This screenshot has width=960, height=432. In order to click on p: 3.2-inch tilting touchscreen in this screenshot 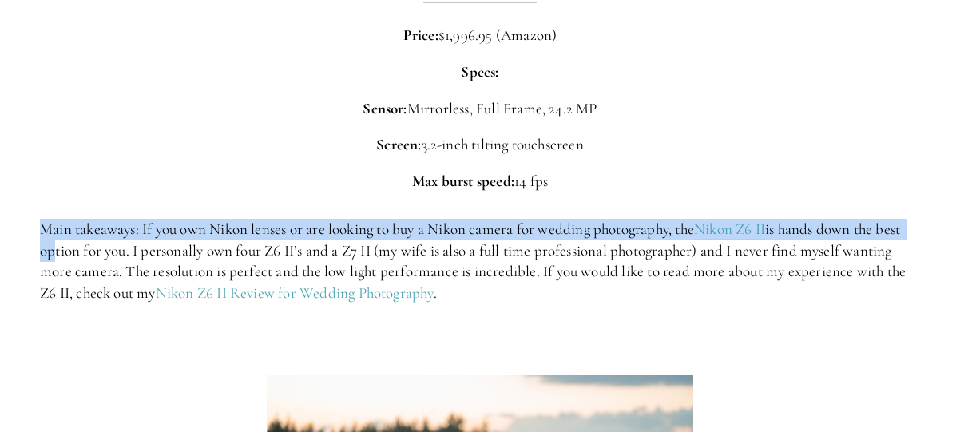, I will do `click(480, 145)`.